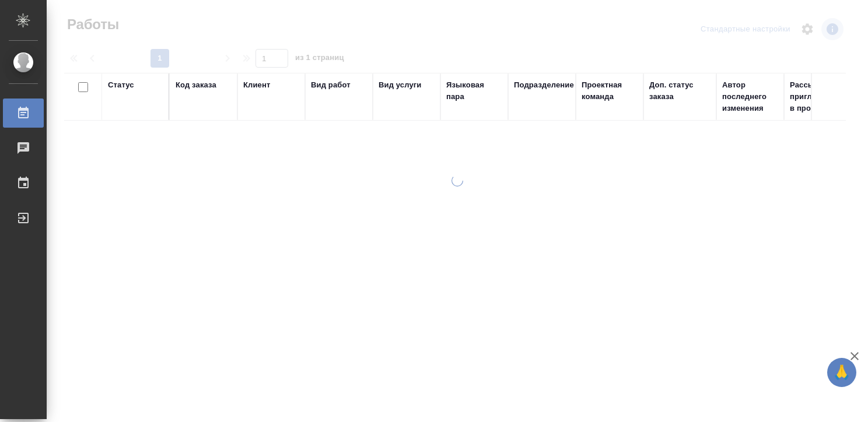 The image size is (868, 422). What do you see at coordinates (331, 85) in the screenshot?
I see `div: Вид работ` at bounding box center [331, 85].